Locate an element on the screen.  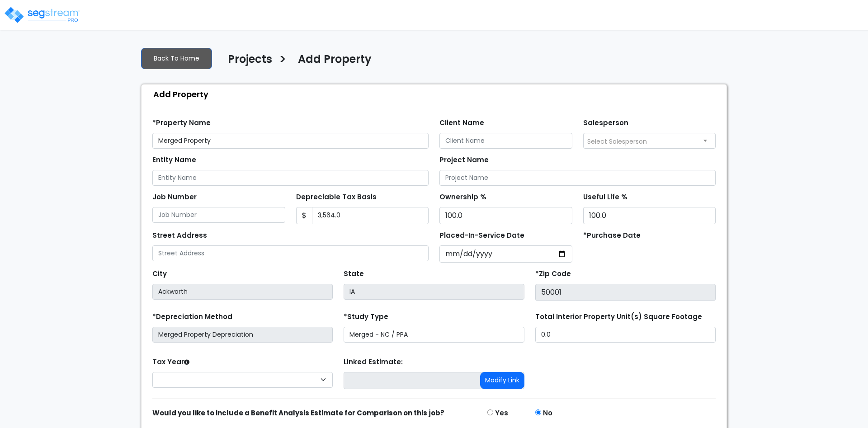
label: *Depreciation Method is located at coordinates (192, 317).